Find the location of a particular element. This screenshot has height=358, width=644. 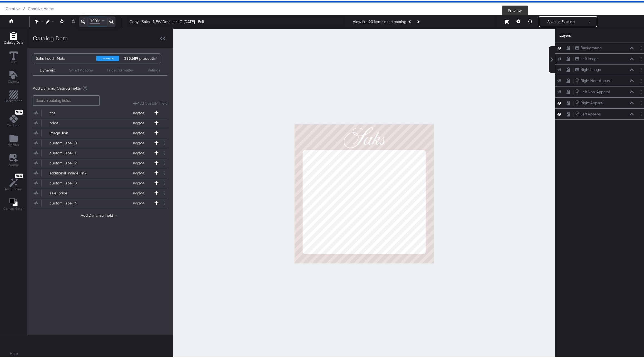

span: Creative Home is located at coordinates (41, 7).